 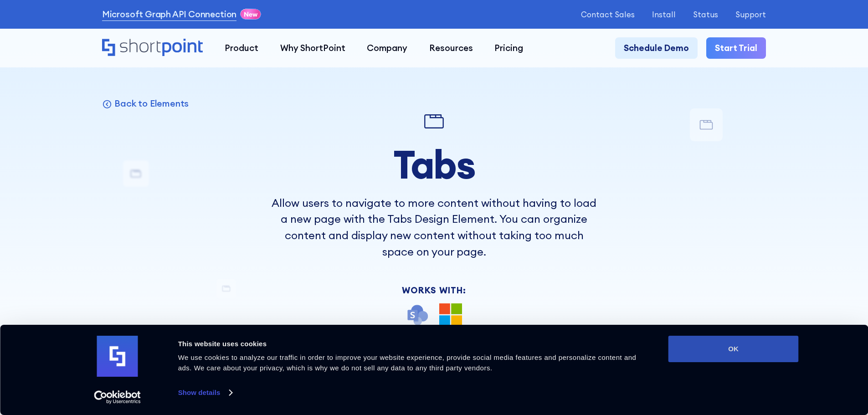 I want to click on a: Contact Sales, so click(x=608, y=14).